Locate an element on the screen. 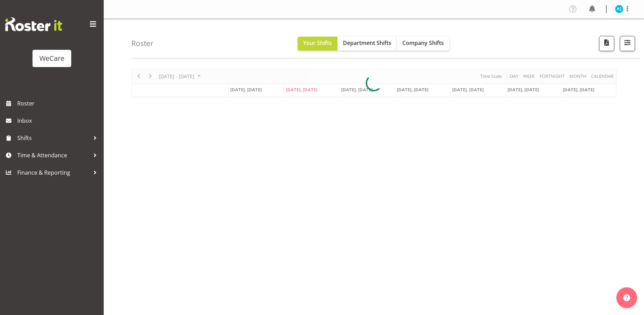  button: Your Shifts is located at coordinates (317, 43).